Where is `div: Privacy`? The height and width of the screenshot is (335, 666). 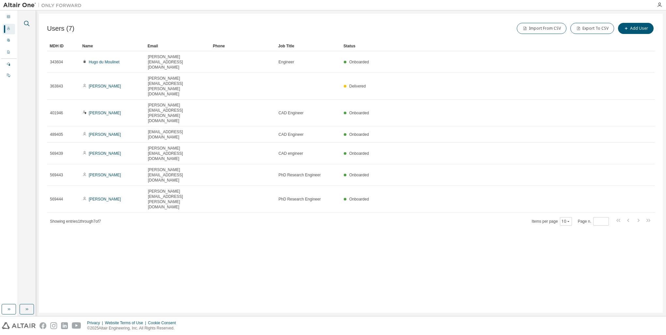
div: Privacy is located at coordinates (96, 323).